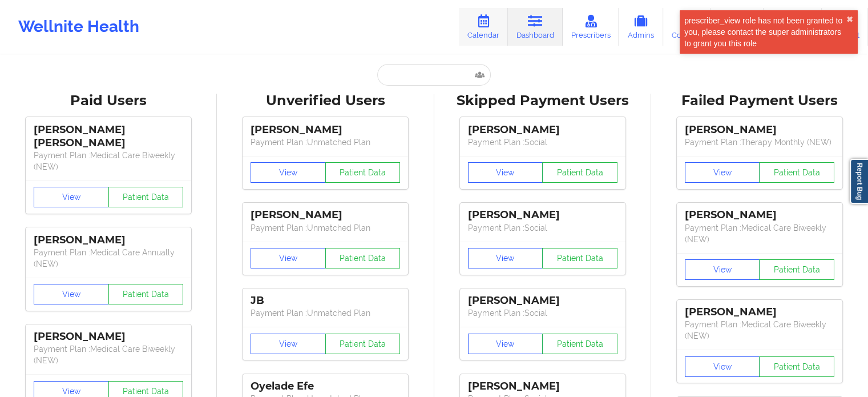 The height and width of the screenshot is (397, 868). I want to click on button: close, so click(850, 20).